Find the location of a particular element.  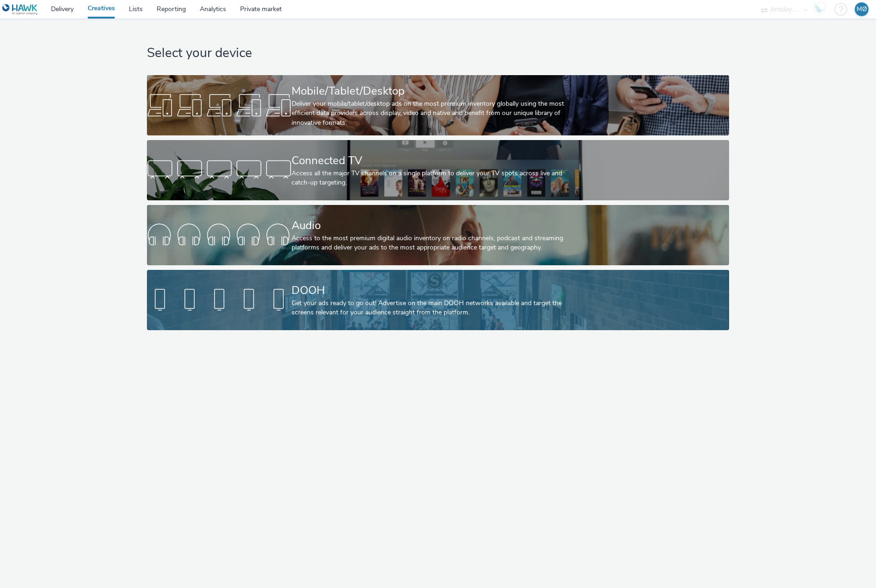

div: Mobile/Tablet/Desktop is located at coordinates (436, 91).